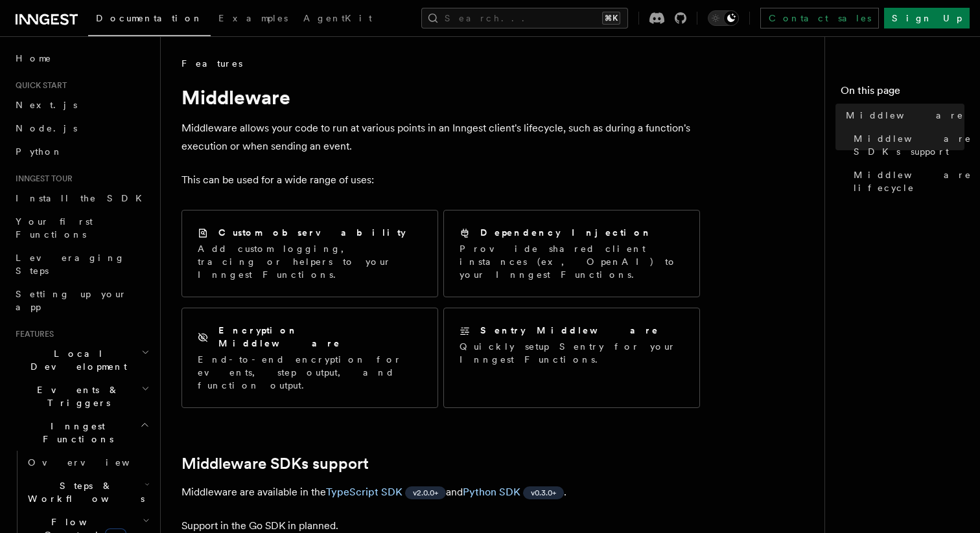  I want to click on button: Toggle dark mode, so click(723, 18).